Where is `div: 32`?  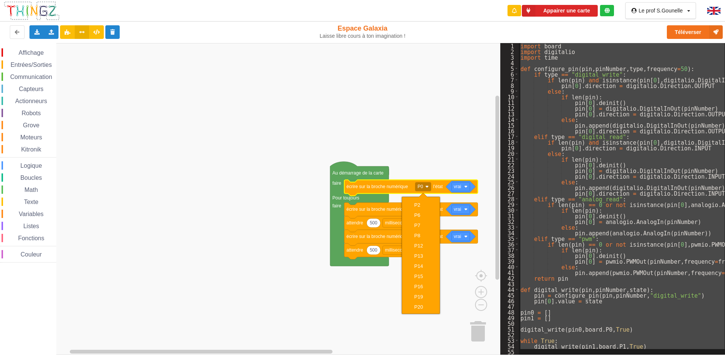
div: 32 is located at coordinates (509, 221).